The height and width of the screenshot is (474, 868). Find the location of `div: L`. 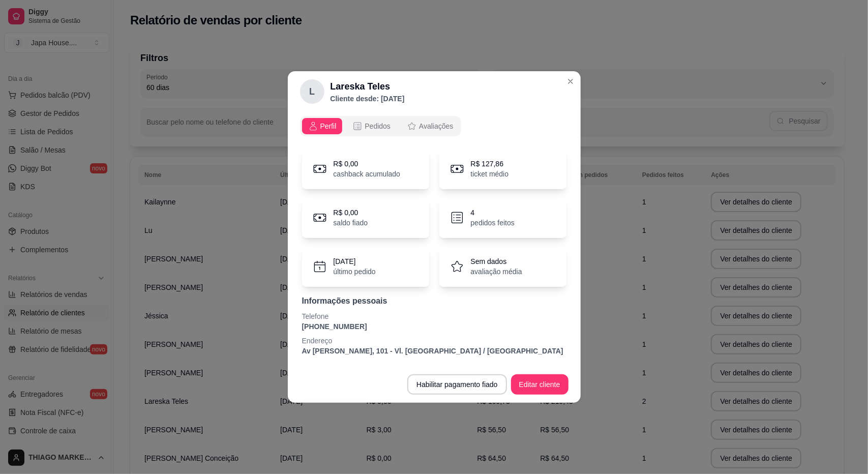

div: L is located at coordinates (312, 92).